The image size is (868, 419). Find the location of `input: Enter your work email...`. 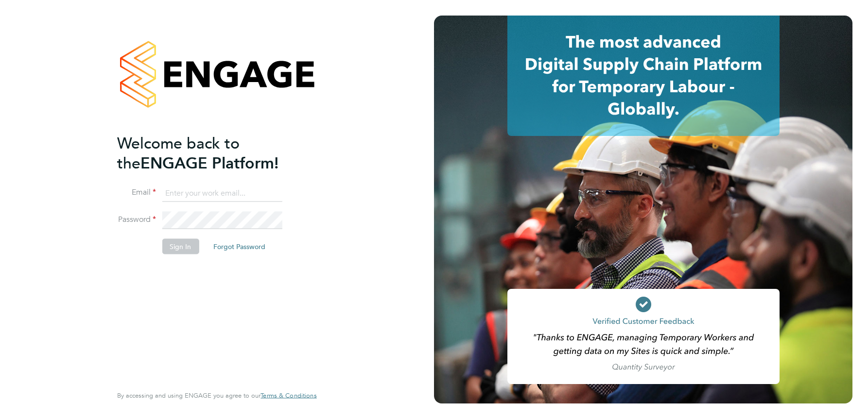

input: Enter your work email... is located at coordinates (222, 193).